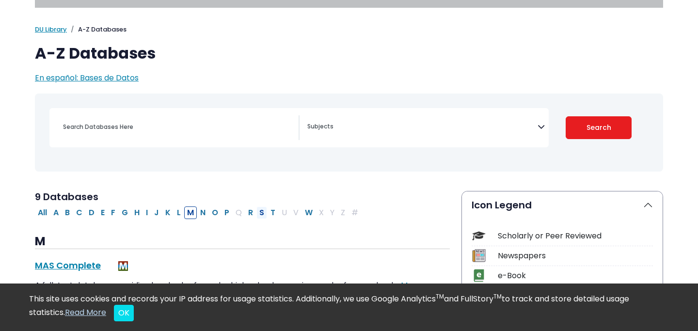 The height and width of the screenshot is (331, 698). Describe the element at coordinates (478, 255) in the screenshot. I see `img: Icon Newspapers` at that location.